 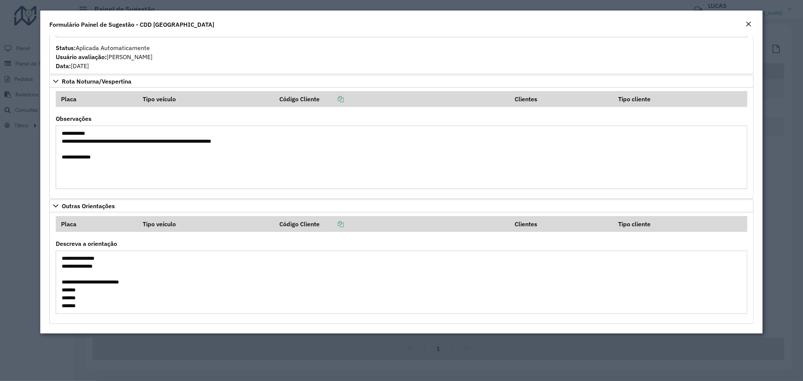 What do you see at coordinates (65, 48) in the screenshot?
I see `strong: Status:` at bounding box center [65, 48].